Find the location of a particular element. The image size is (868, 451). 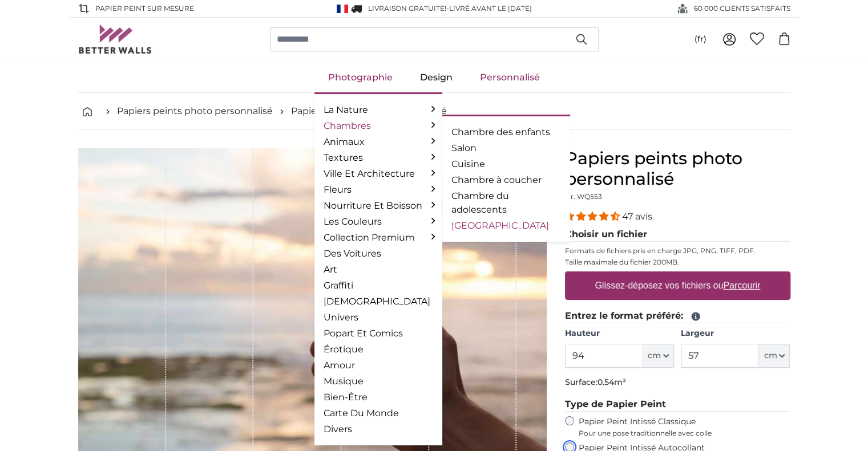

span: Pour une pose traditionnelle avec colle is located at coordinates (684, 434).